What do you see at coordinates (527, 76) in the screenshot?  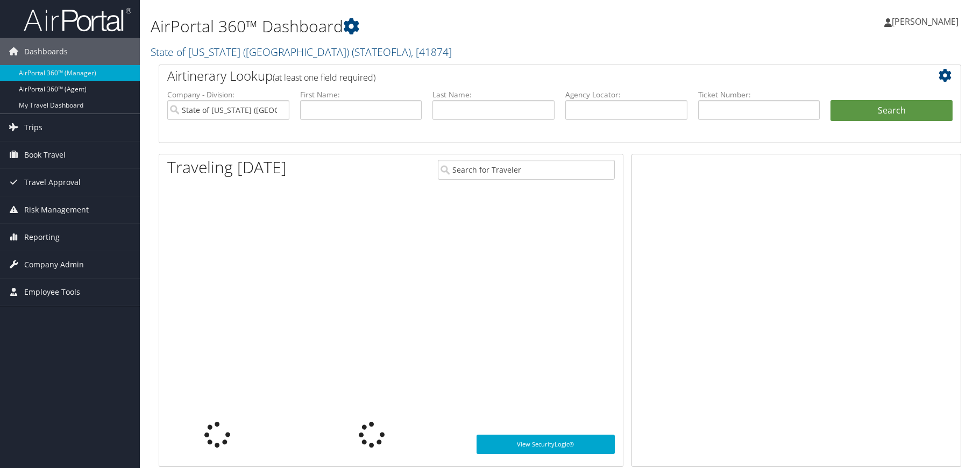 I see `h2: Airtinerary Lookup` at bounding box center [527, 76].